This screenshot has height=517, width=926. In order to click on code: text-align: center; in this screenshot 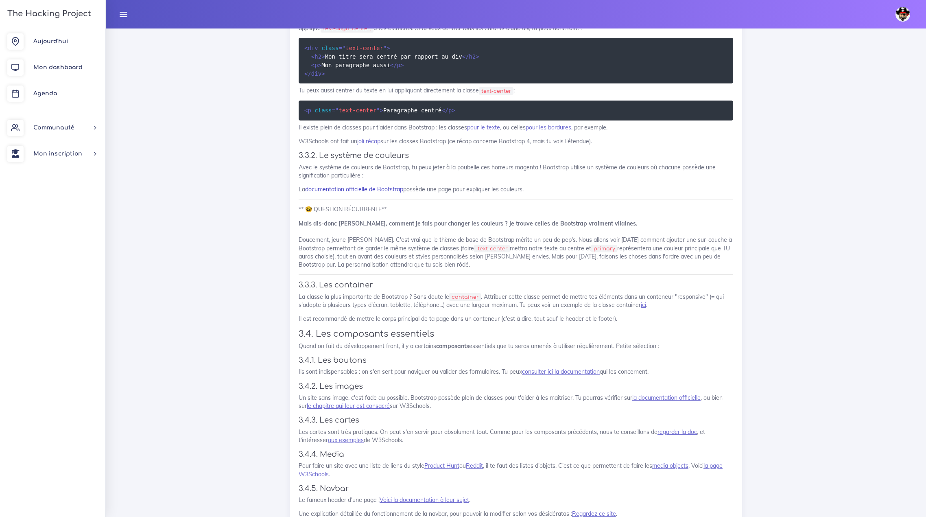, I will do `click(347, 28)`.